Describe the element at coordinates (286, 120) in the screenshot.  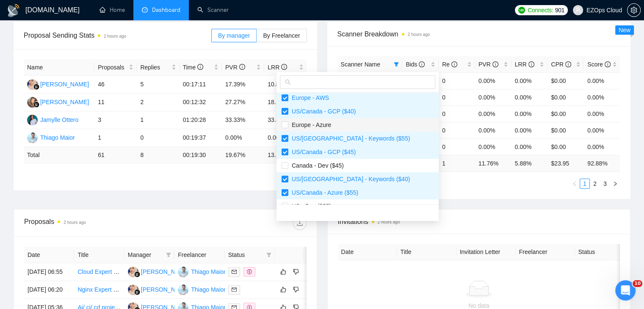
I see `td: 33.33%` at that location.